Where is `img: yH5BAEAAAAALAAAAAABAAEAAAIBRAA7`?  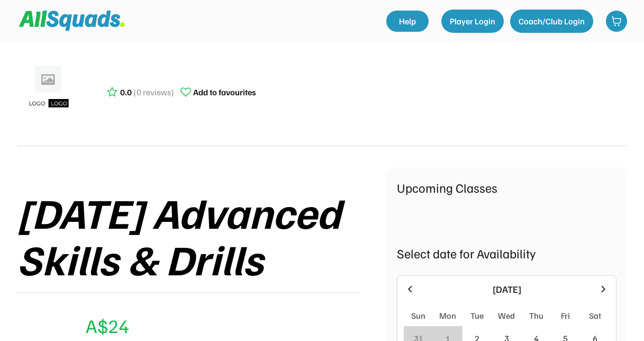 img: yH5BAEAAAAALAAAAAABAAEAAAIBRAA7 is located at coordinates (30, 323).